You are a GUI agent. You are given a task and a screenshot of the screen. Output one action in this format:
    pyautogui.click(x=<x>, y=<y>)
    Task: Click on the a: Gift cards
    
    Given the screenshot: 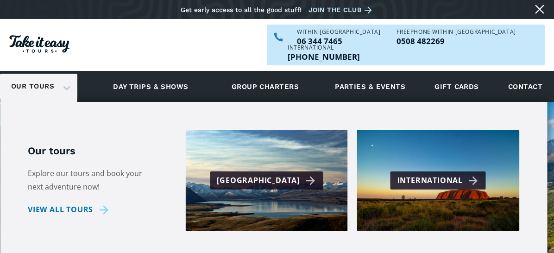 What is the action you would take?
    pyautogui.click(x=457, y=86)
    